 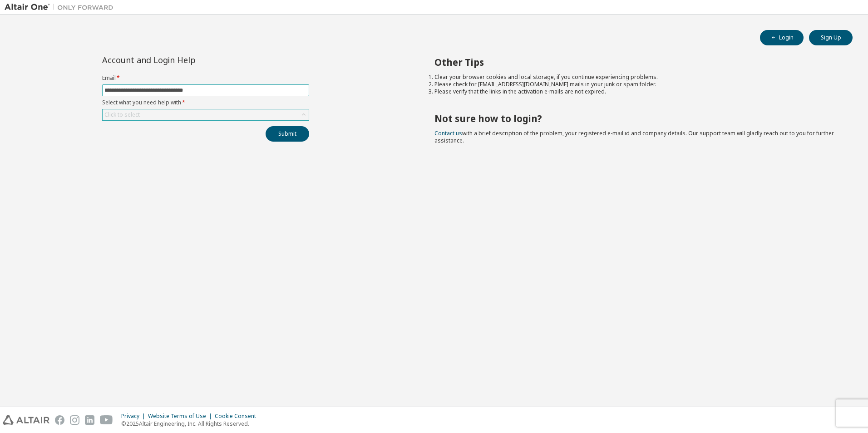 What do you see at coordinates (448, 133) in the screenshot?
I see `a: Contact us` at bounding box center [448, 133].